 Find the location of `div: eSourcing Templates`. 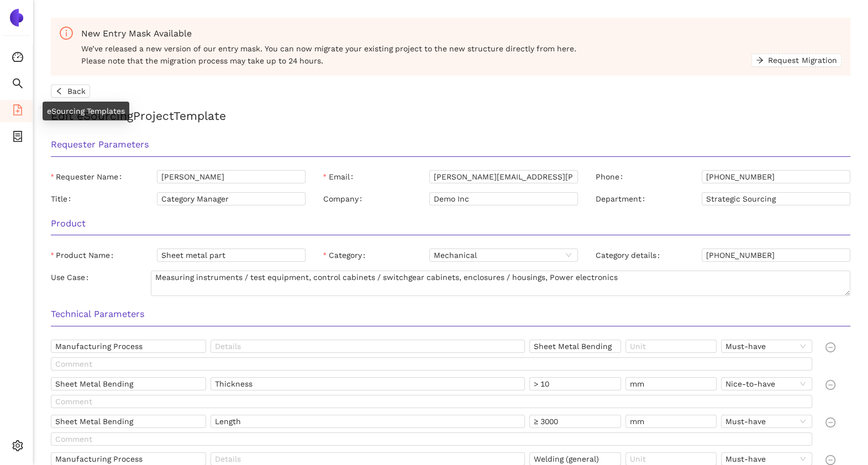

div: eSourcing Templates is located at coordinates (86, 111).